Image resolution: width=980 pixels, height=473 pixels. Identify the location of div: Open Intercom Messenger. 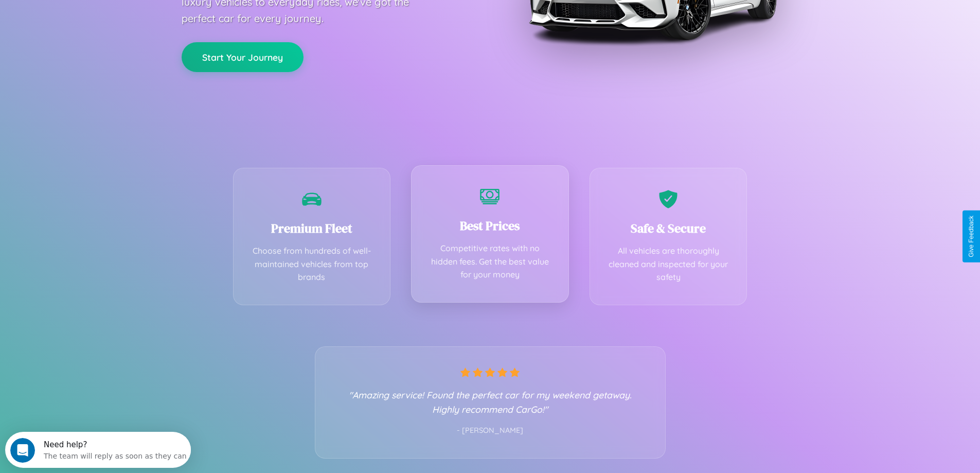
(98, 18).